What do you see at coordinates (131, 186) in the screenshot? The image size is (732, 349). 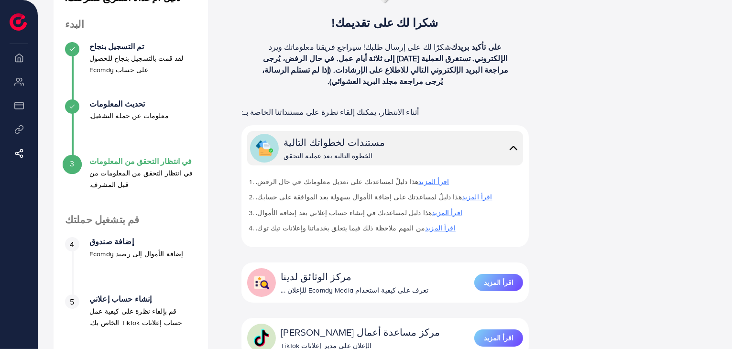 I see `li: في انتظار التحقق من المعلومات` at bounding box center [131, 186].